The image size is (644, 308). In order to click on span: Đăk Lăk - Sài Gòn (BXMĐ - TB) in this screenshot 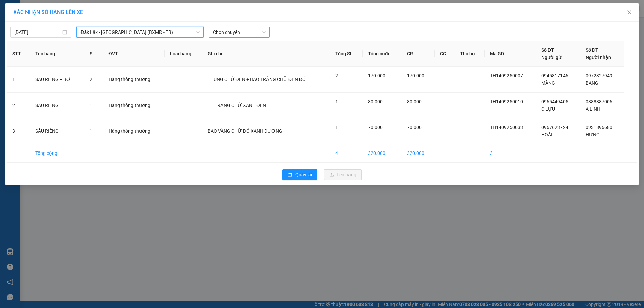, I will do `click(140, 32)`.